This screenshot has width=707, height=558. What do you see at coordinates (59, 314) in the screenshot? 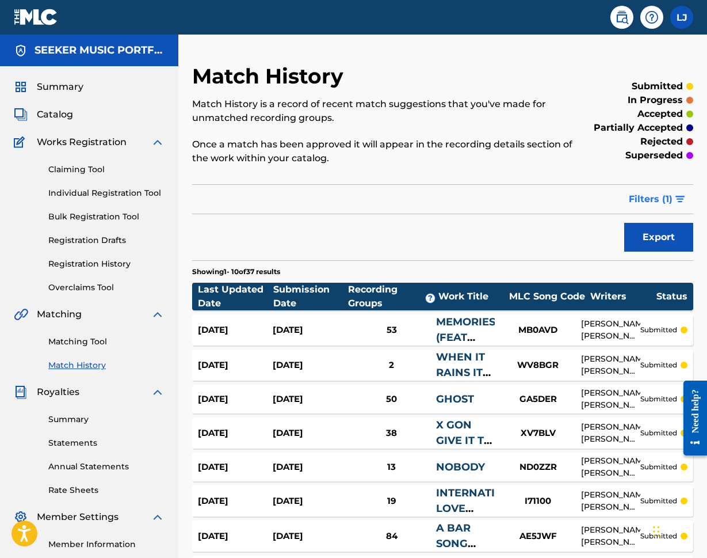
I see `span: Matching` at bounding box center [59, 314].